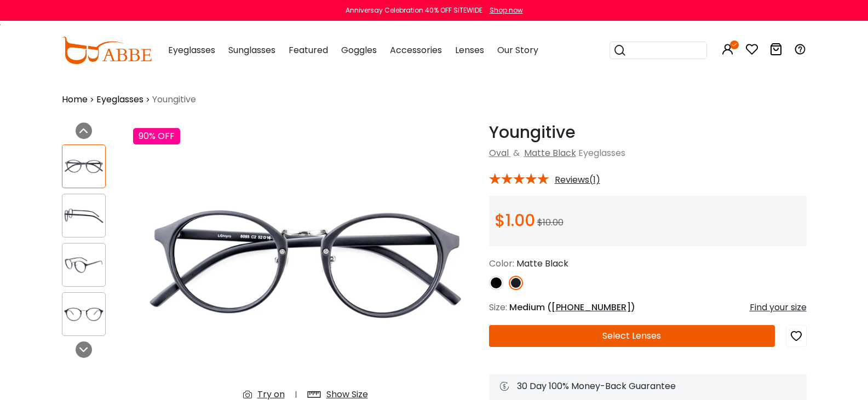 This screenshot has width=868, height=400. What do you see at coordinates (156, 136) in the screenshot?
I see `div: 90% OFF` at bounding box center [156, 136].